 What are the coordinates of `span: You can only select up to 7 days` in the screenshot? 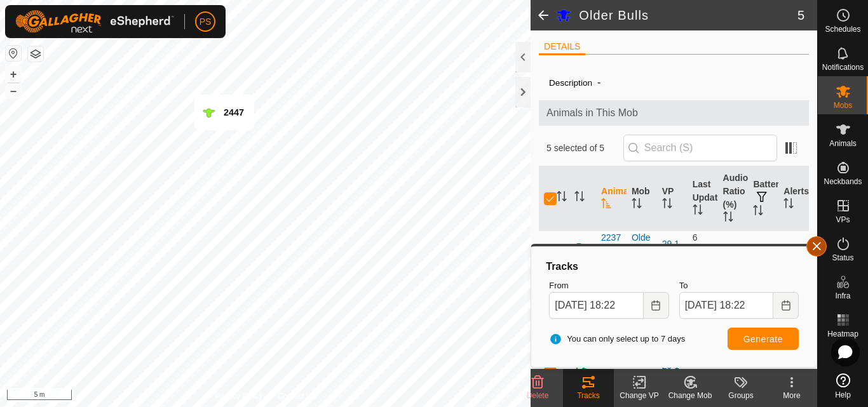 It's located at (617, 340).